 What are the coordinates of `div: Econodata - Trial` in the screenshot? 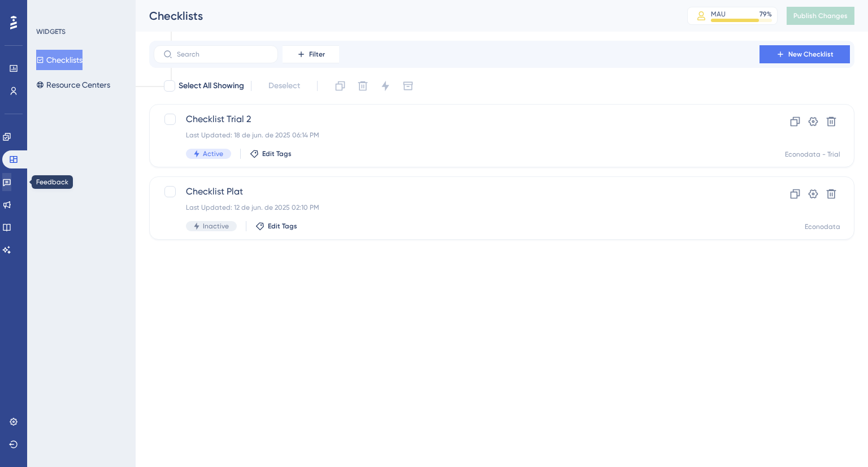 It's located at (813, 154).